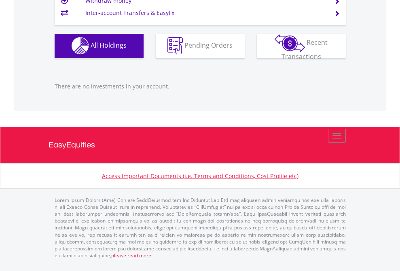 This screenshot has width=400, height=271. I want to click on a: Access Important Documents (i.e. Terms and Conditions, Cost Profile etc), so click(200, 176).